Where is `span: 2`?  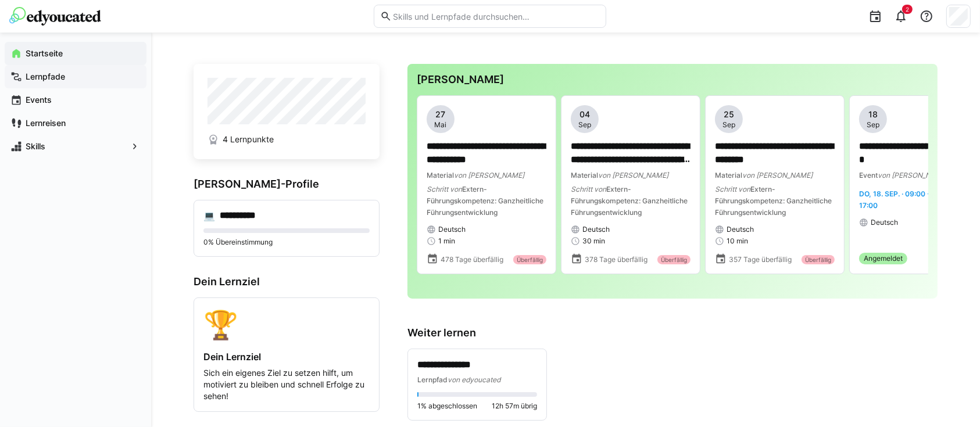 span: 2 is located at coordinates (907, 9).